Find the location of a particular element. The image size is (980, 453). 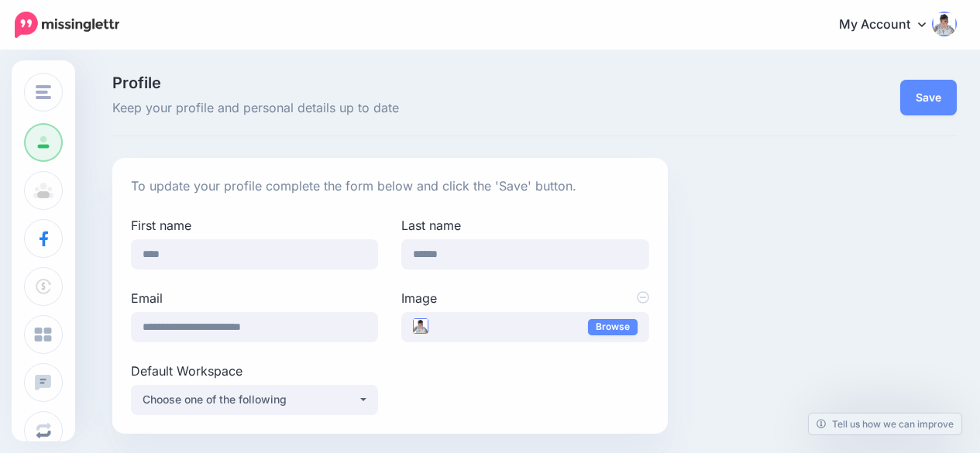

img: menu.png is located at coordinates (43, 92).